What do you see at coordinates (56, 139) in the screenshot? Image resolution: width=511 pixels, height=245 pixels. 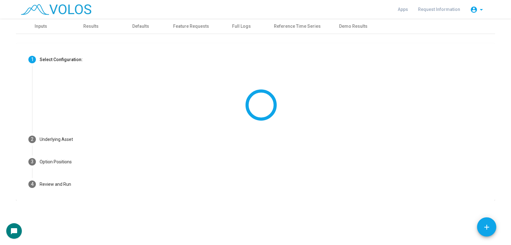 I see `div: Underlying Asset` at bounding box center [56, 139].